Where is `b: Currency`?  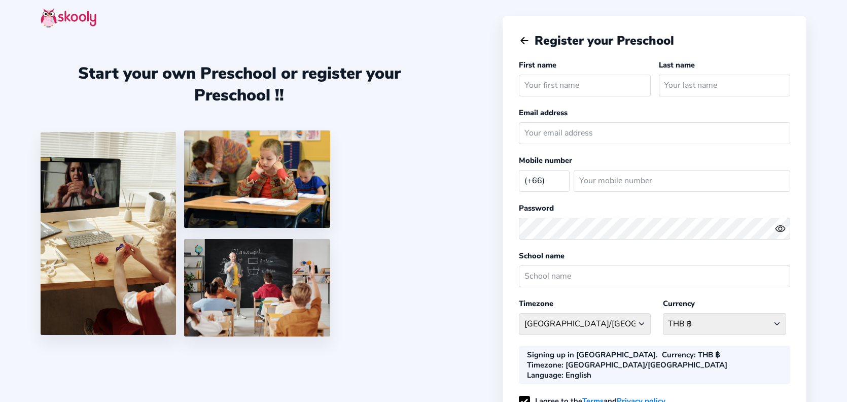 b: Currency is located at coordinates (678, 355).